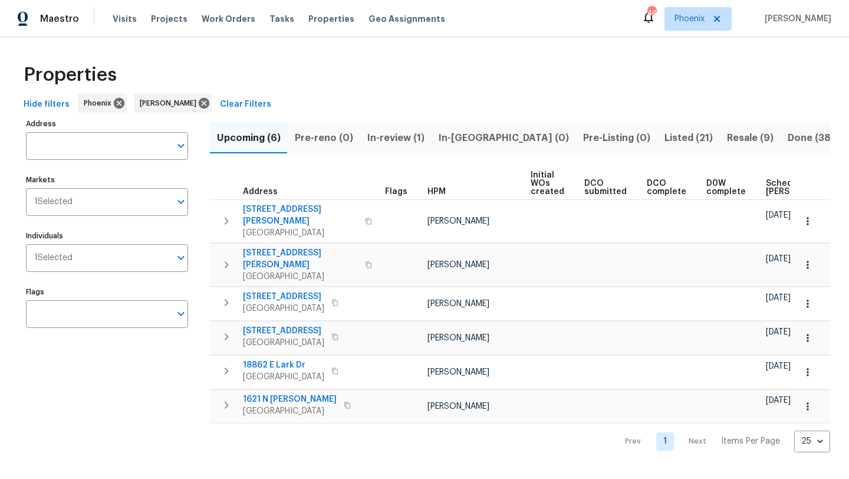 This screenshot has height=479, width=849. Describe the element at coordinates (324, 138) in the screenshot. I see `span: Pre-reno (0)` at that location.